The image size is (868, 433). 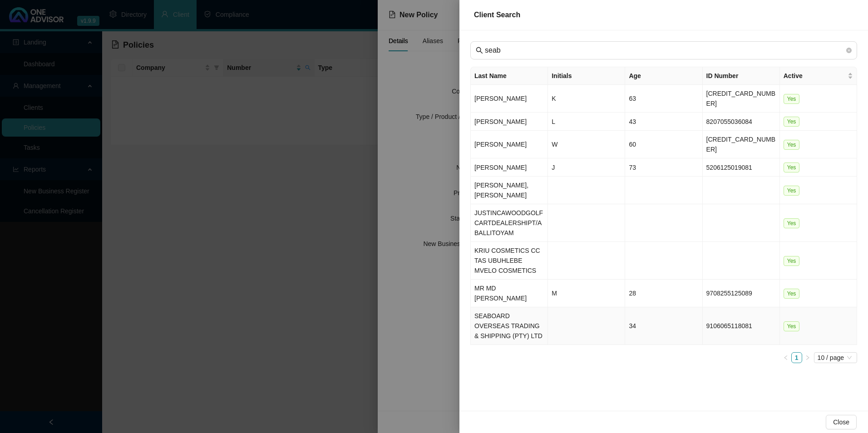 I want to click on li: 1, so click(x=797, y=358).